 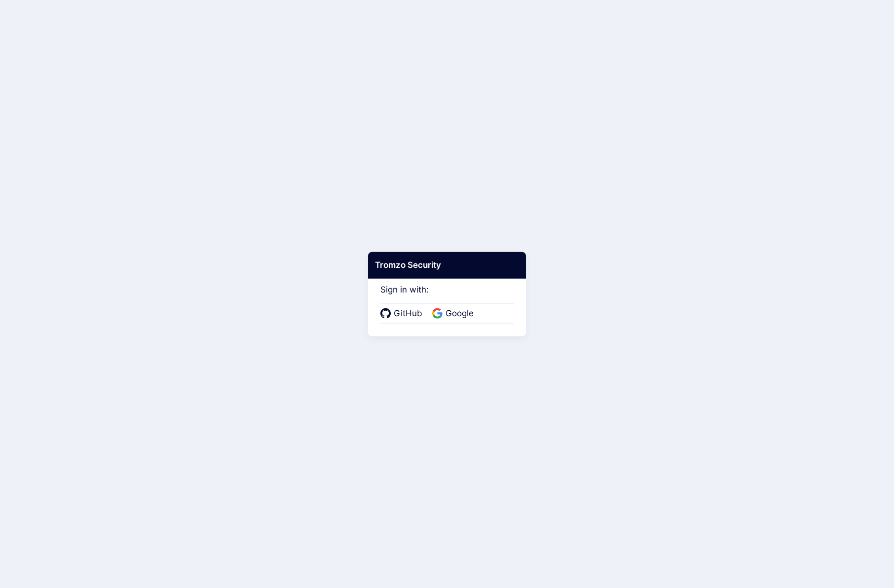 What do you see at coordinates (408, 314) in the screenshot?
I see `span: GitHub` at bounding box center [408, 314].